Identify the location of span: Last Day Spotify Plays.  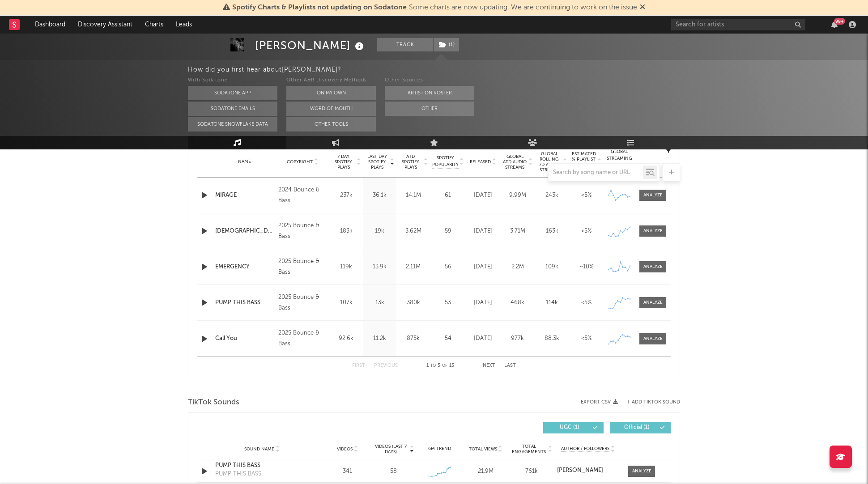
(377, 162).